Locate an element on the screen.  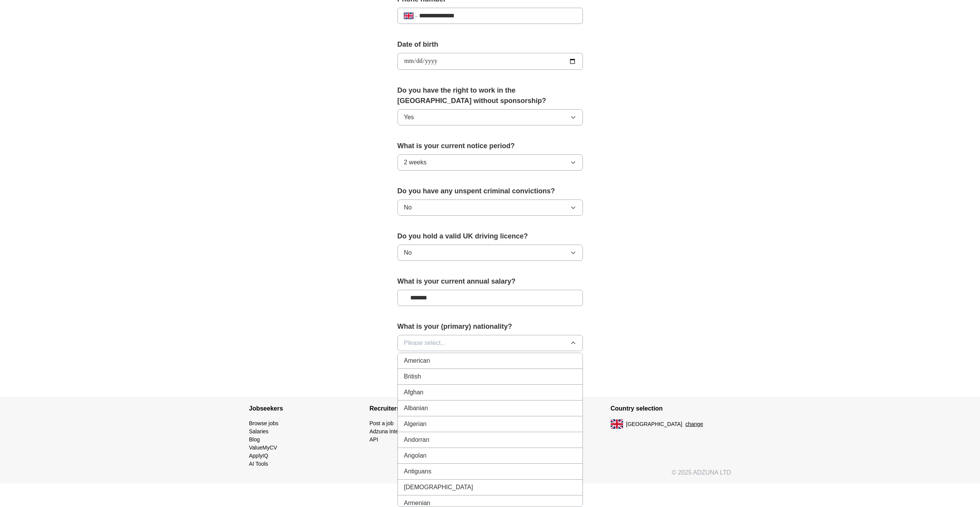
img: UK flag is located at coordinates (617, 424).